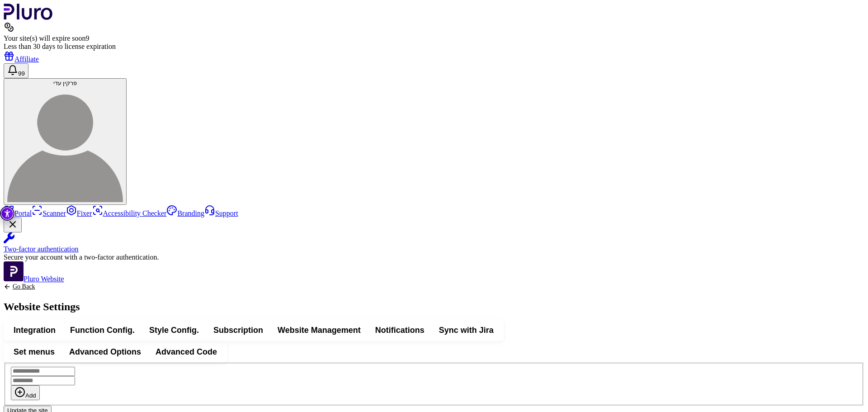 The height and width of the screenshot is (412, 868). I want to click on input: null: Set selector, so click(43, 371).